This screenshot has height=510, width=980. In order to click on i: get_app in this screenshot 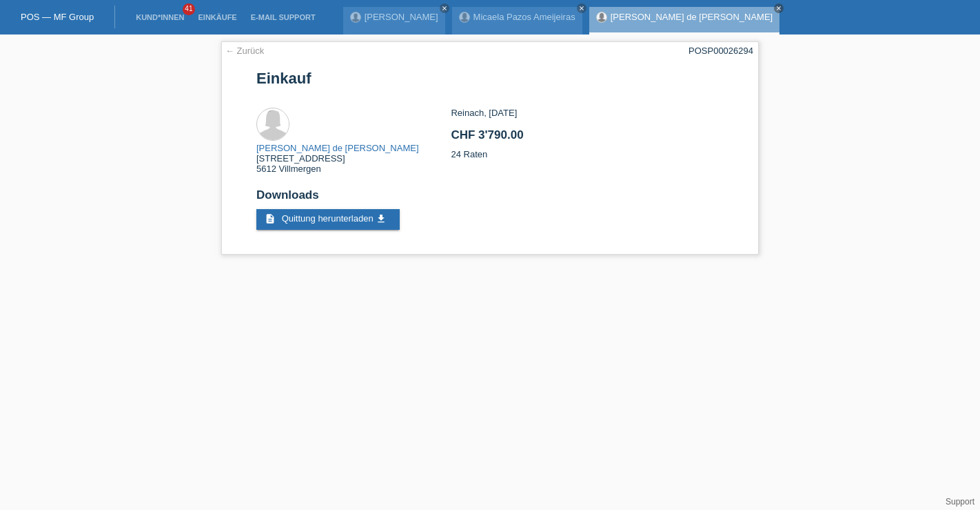, I will do `click(381, 219)`.